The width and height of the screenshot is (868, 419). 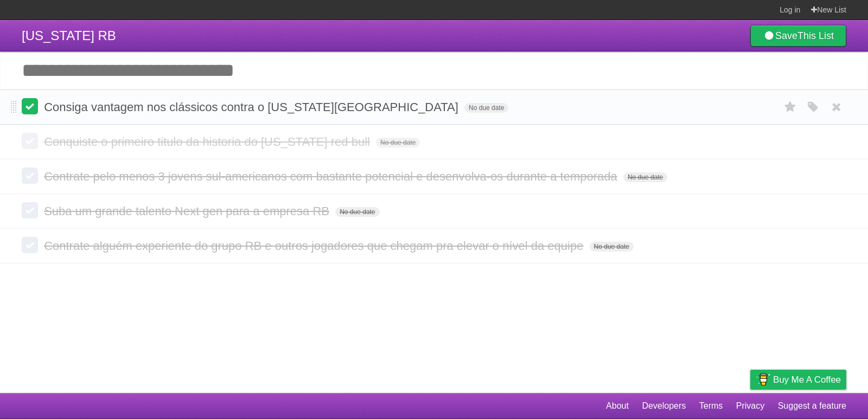 What do you see at coordinates (617, 406) in the screenshot?
I see `a: About` at bounding box center [617, 406].